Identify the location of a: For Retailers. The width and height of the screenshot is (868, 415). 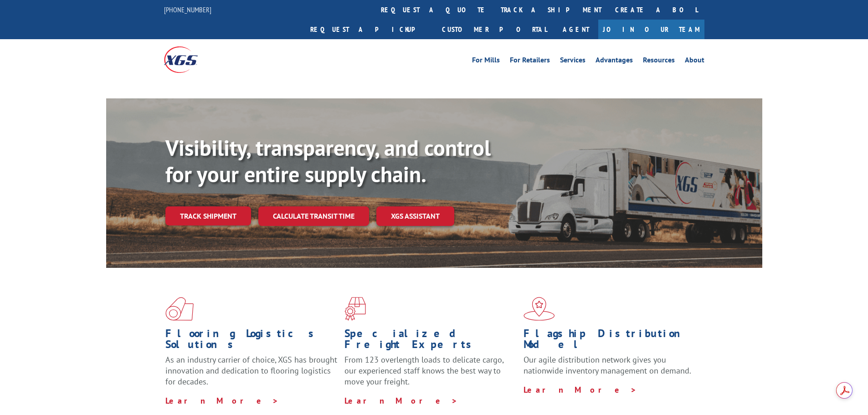
(530, 61).